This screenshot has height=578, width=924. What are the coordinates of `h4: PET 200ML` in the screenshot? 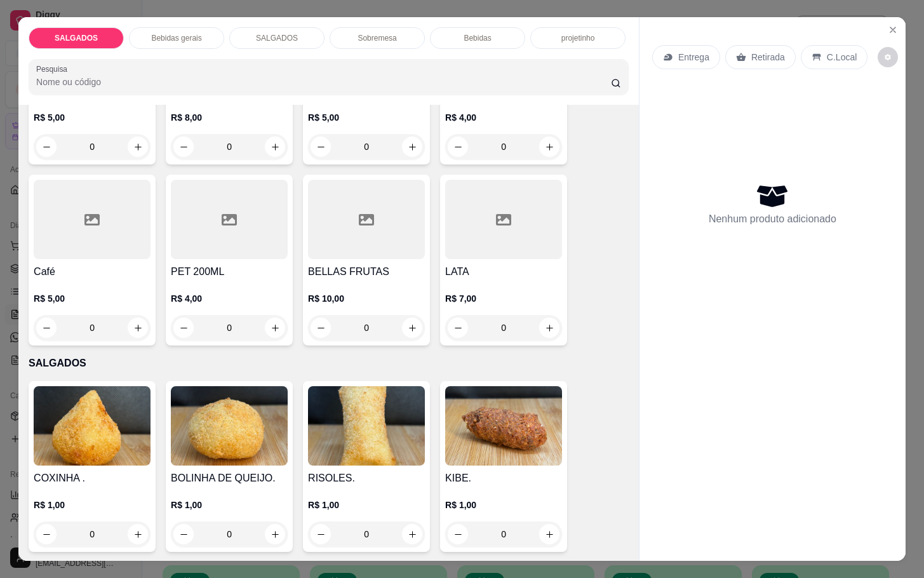 It's located at (229, 272).